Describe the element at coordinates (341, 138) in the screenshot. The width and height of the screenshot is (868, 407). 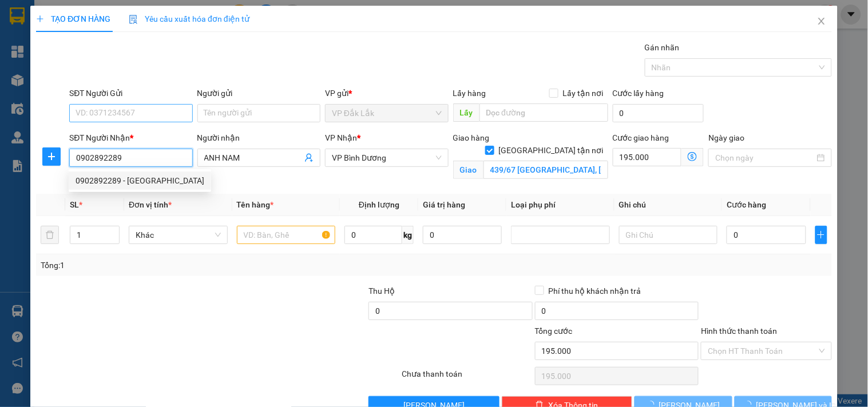
I see `span: VP Nhận` at that location.